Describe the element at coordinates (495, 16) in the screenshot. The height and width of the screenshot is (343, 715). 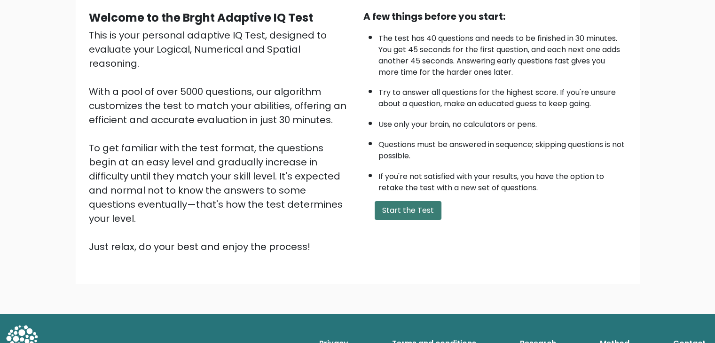
I see `div: A few things before you start:` at that location.